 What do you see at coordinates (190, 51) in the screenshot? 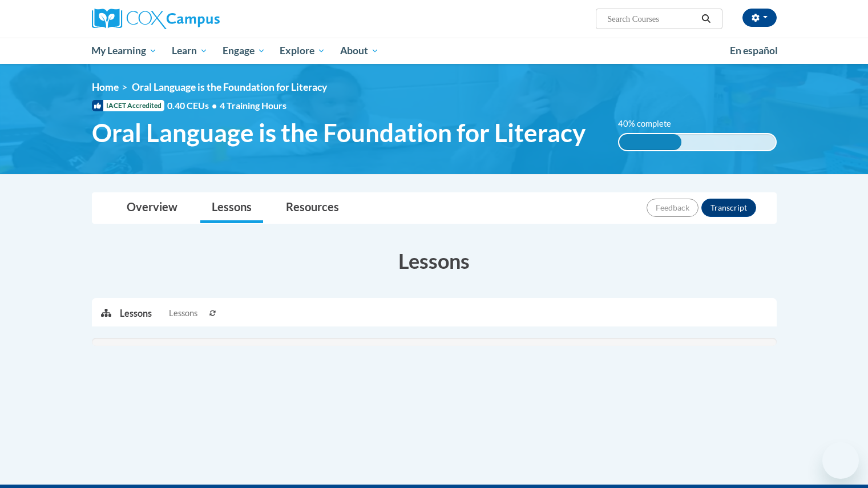
I see `a: Learn` at bounding box center [190, 51].